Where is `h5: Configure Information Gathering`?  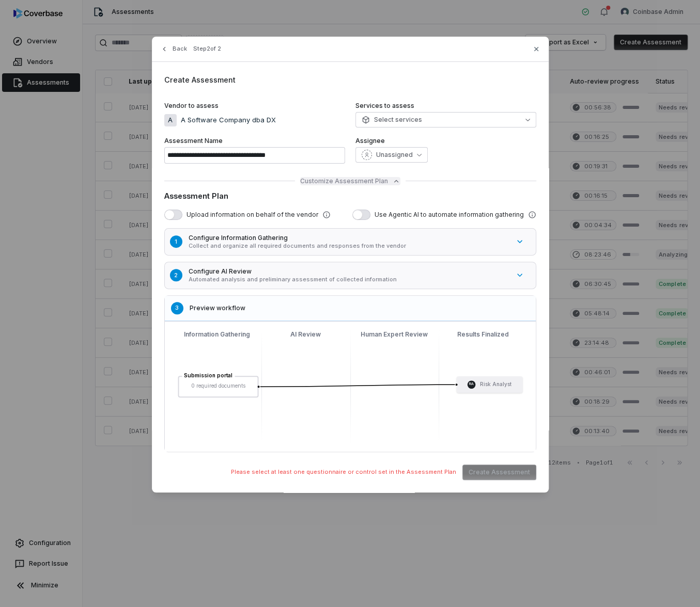 h5: Configure Information Gathering is located at coordinates (349, 238).